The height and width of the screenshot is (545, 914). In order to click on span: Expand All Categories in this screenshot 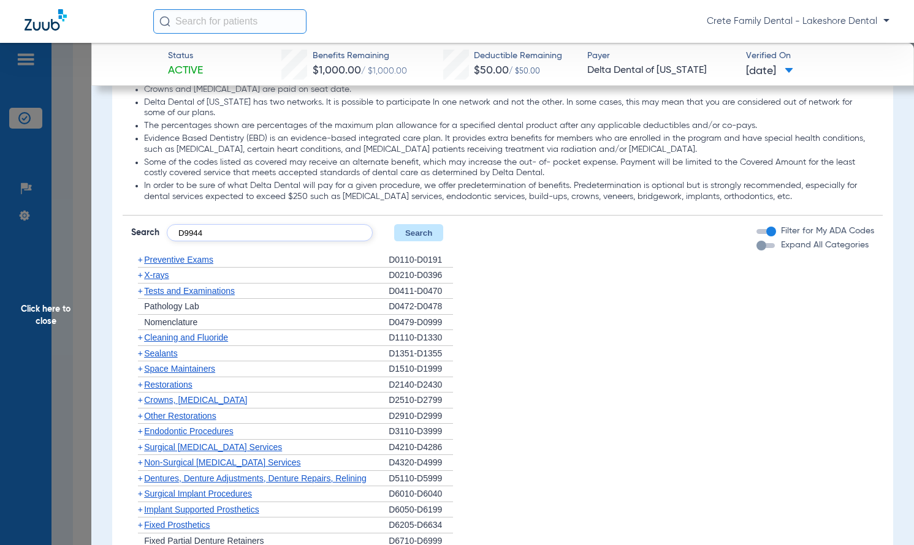, I will do `click(824, 245)`.